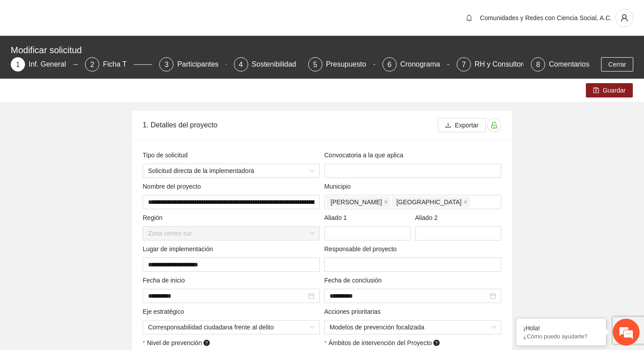 This screenshot has height=350, width=644. Describe the element at coordinates (467, 126) in the screenshot. I see `span: Exportar` at that location.